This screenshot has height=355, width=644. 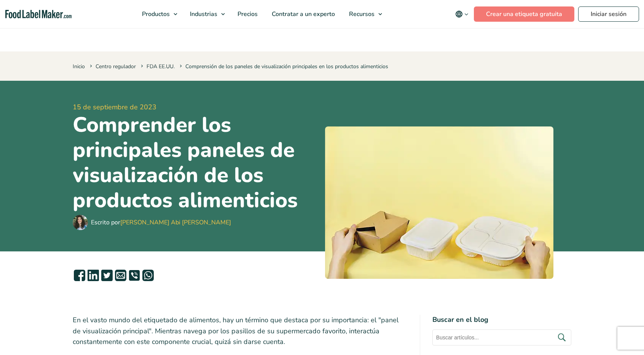 I want to click on h1: Comprender los principales paneles de visualización de los productos alimenticios, so click(x=196, y=163).